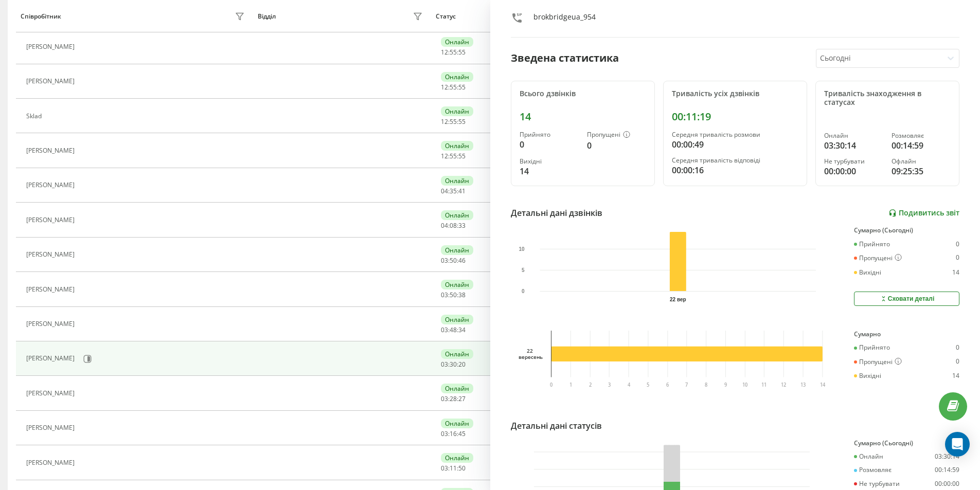  Describe the element at coordinates (823, 385) in the screenshot. I see `text: 14` at that location.